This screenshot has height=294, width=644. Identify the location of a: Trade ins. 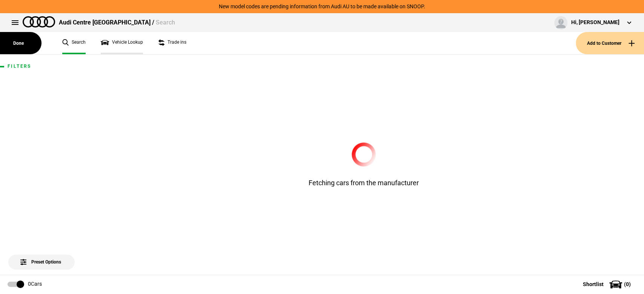
(172, 43).